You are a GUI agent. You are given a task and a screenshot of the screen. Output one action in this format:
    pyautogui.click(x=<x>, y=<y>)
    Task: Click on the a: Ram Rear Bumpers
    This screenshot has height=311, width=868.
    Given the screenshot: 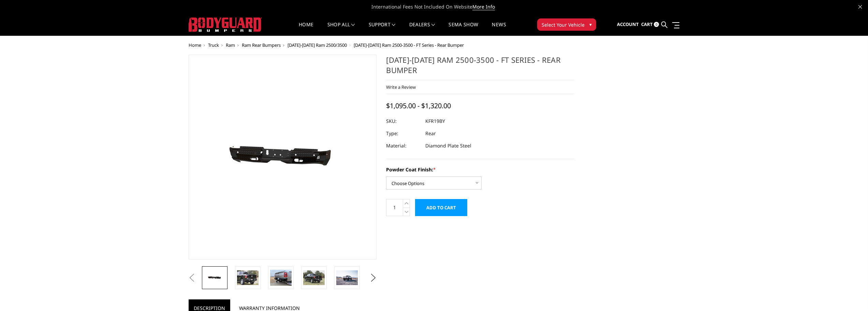 What is the action you would take?
    pyautogui.click(x=262, y=45)
    